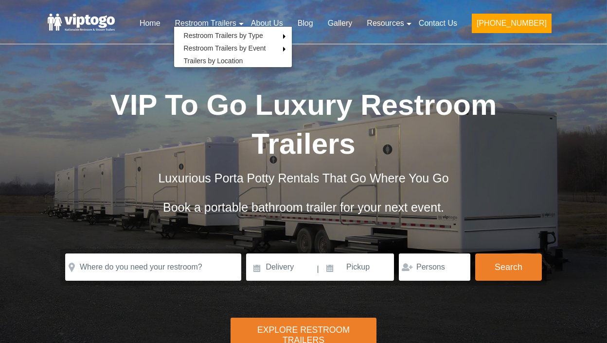 The width and height of the screenshot is (607, 343). I want to click on input: Pickup, so click(357, 267).